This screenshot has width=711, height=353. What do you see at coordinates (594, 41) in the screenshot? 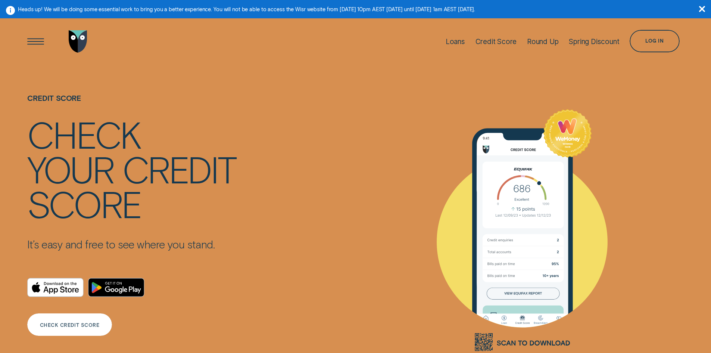
I see `div: Spring Discount` at bounding box center [594, 41].